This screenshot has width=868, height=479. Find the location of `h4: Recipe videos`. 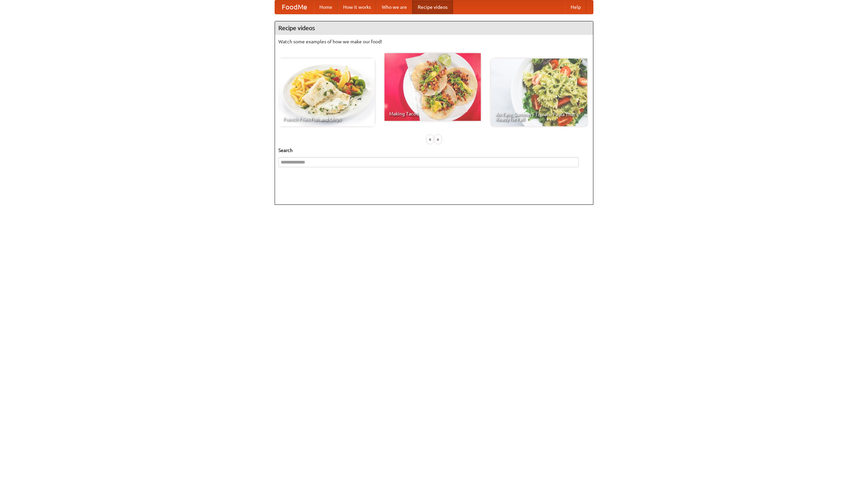

h4: Recipe videos is located at coordinates (434, 28).